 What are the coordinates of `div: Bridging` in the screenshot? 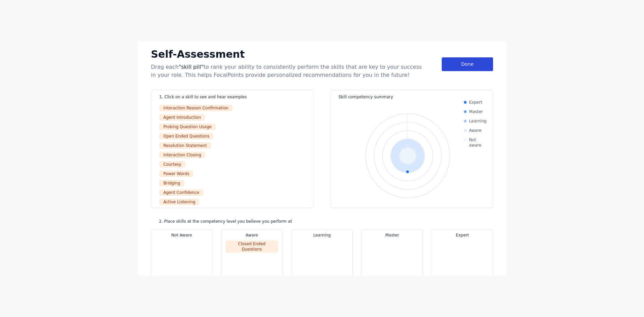 It's located at (172, 183).